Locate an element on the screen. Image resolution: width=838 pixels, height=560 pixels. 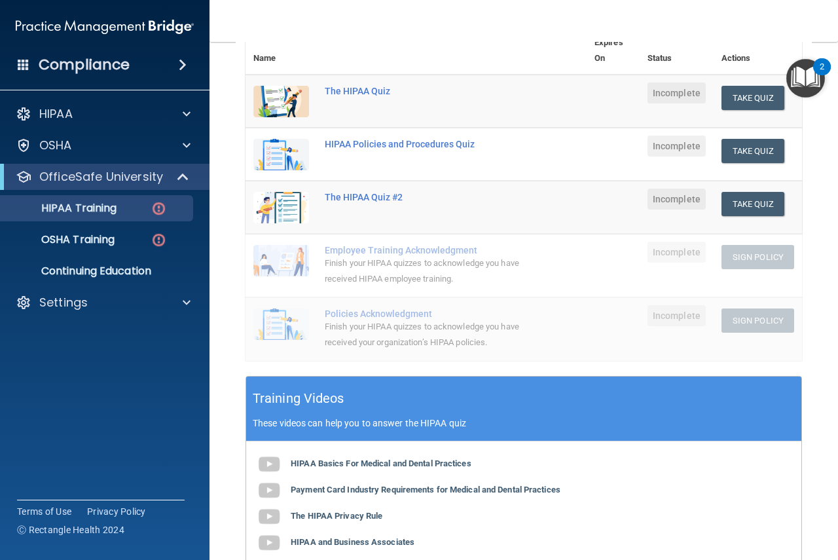
h4: Compliance is located at coordinates (84, 65).